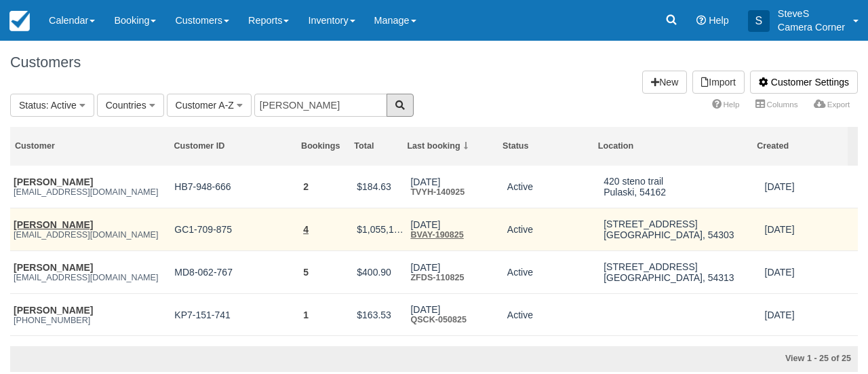 This screenshot has width=868, height=374. Describe the element at coordinates (716, 359) in the screenshot. I see `div: View 1 - 25 of 25` at that location.